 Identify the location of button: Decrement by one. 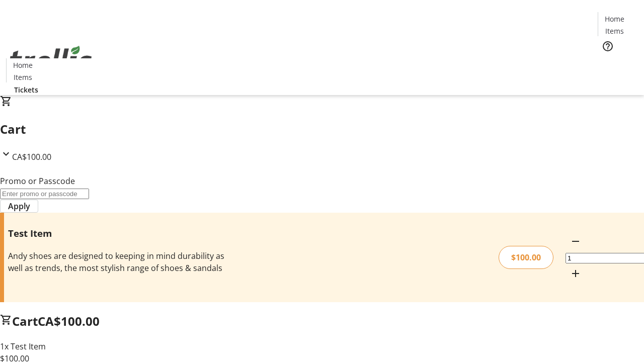
(575, 241).